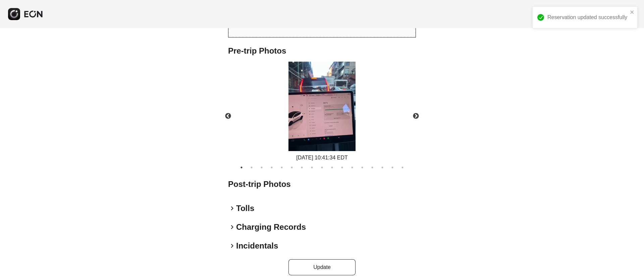 The height and width of the screenshot is (277, 644). Describe the element at coordinates (322, 51) in the screenshot. I see `h2: Pre-trip Photos` at that location.